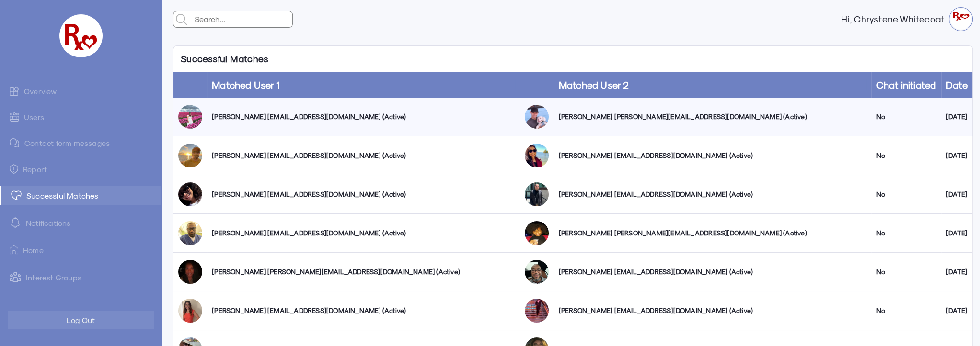 This screenshot has height=346, width=980. Describe the element at coordinates (14, 143) in the screenshot. I see `img: admin-ic-contact-message.svg` at that location.